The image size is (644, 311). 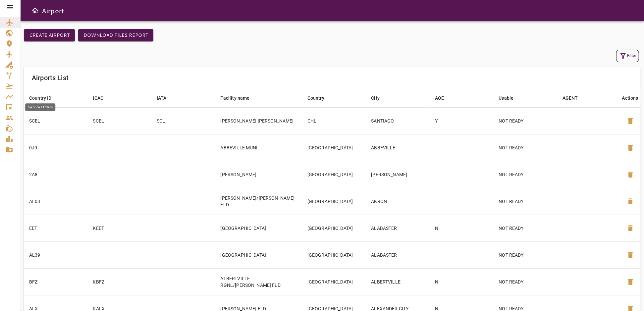 What do you see at coordinates (380, 98) in the screenshot?
I see `span: City` at bounding box center [380, 98].